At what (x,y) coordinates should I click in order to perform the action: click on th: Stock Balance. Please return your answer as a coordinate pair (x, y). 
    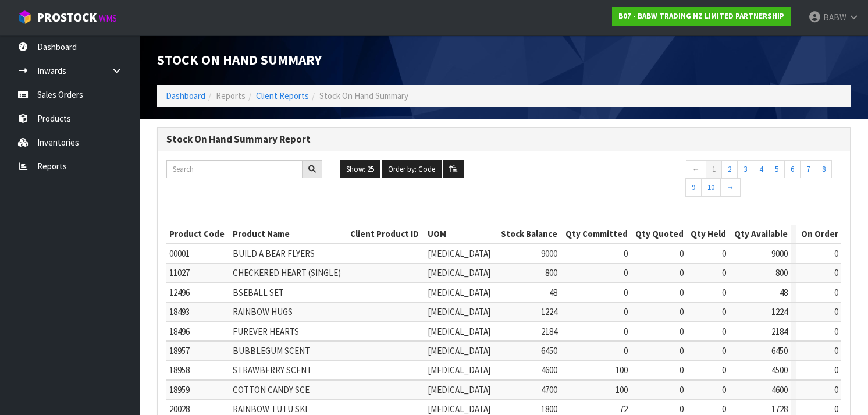
    Looking at the image, I should click on (528, 234).